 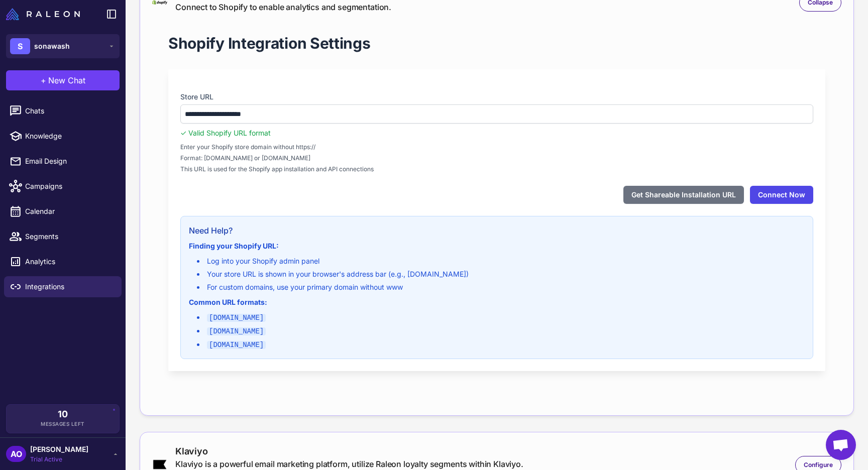 What do you see at coordinates (69, 262) in the screenshot?
I see `span: Analytics` at bounding box center [69, 262].